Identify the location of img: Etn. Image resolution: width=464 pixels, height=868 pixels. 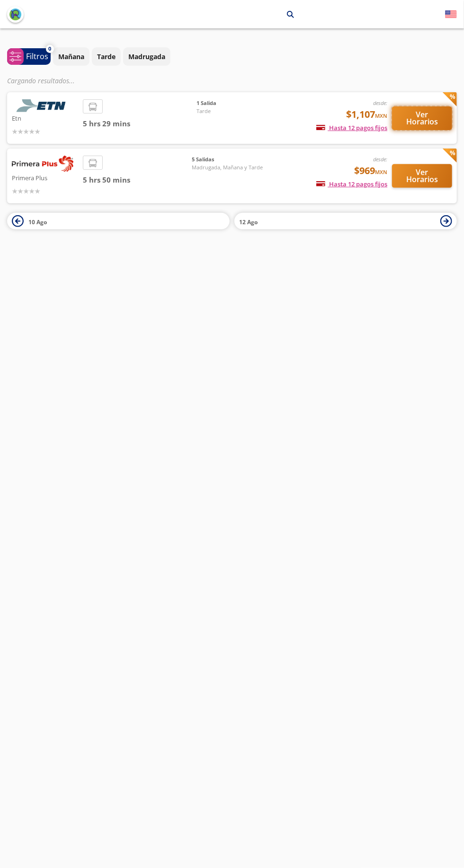
(42, 105).